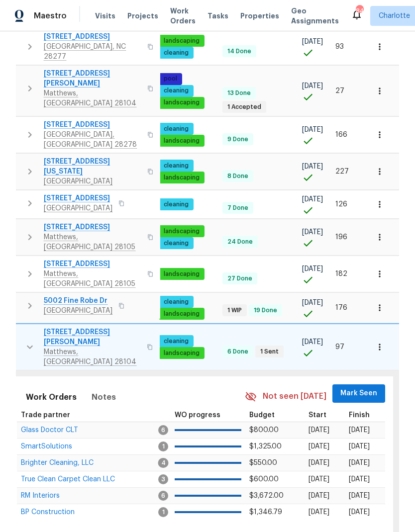 This screenshot has width=415, height=532. Describe the element at coordinates (45, 415) in the screenshot. I see `span: Trade partner` at that location.